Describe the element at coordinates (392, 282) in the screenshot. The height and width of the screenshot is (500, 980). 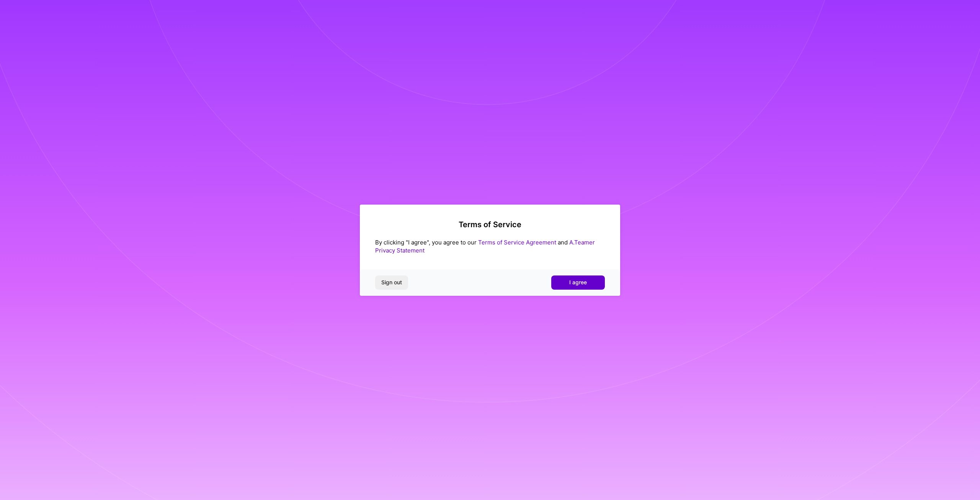
I see `span: Sign out` at that location.